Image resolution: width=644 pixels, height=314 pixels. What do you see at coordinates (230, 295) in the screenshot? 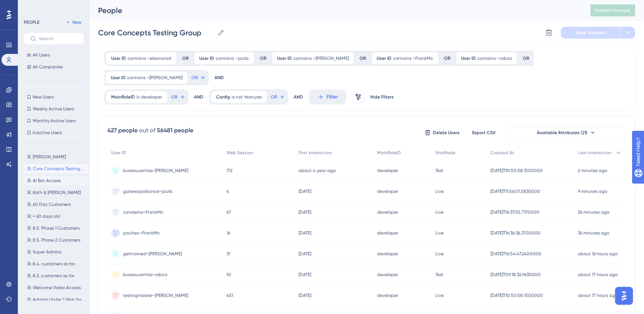
I see `span: 451` at bounding box center [230, 295].